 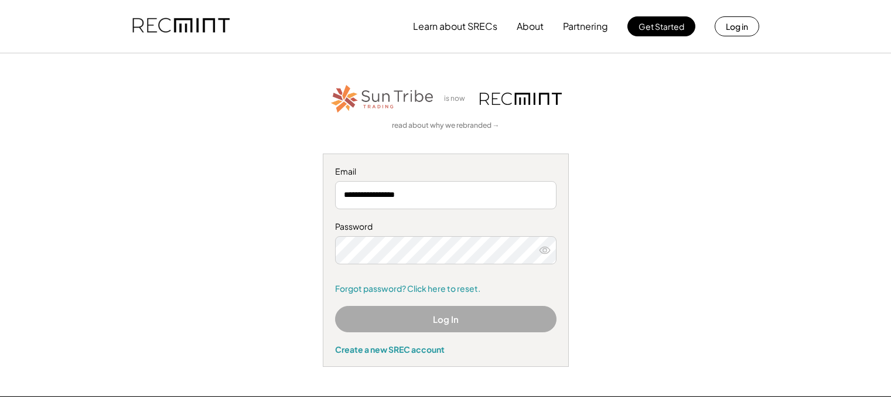 What do you see at coordinates (457, 98) in the screenshot?
I see `div: is now` at bounding box center [457, 98].